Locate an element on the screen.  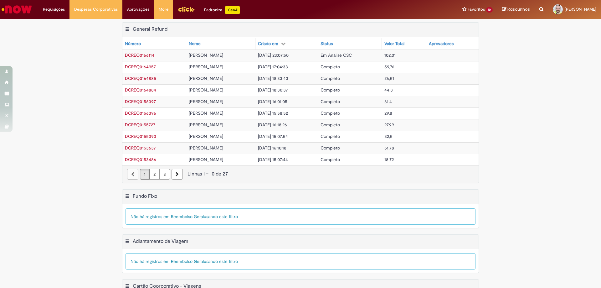
h2: General Refund is located at coordinates (150, 29).